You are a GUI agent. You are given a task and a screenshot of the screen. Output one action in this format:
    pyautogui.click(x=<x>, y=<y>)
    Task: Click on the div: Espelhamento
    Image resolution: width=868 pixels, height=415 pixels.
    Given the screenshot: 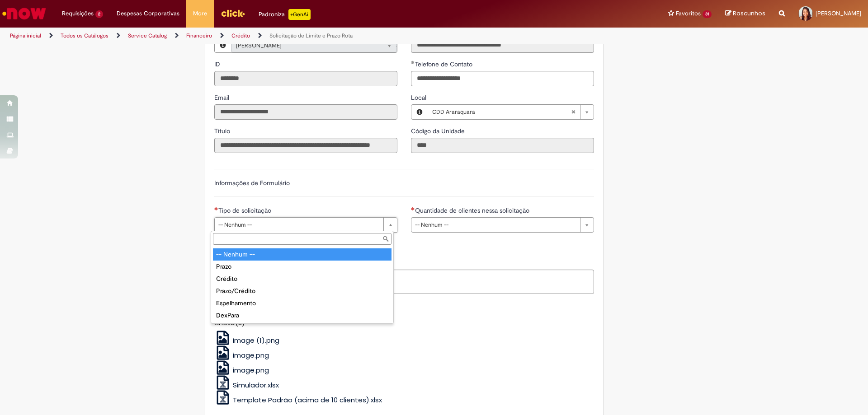 What is the action you would take?
    pyautogui.click(x=302, y=303)
    